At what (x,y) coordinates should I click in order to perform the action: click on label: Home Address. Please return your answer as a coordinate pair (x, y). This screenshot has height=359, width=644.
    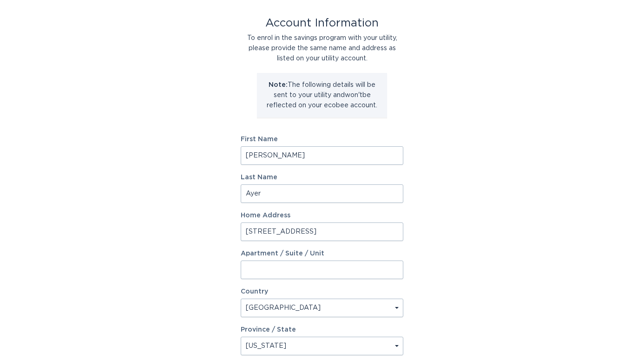
    Looking at the image, I should click on (322, 215).